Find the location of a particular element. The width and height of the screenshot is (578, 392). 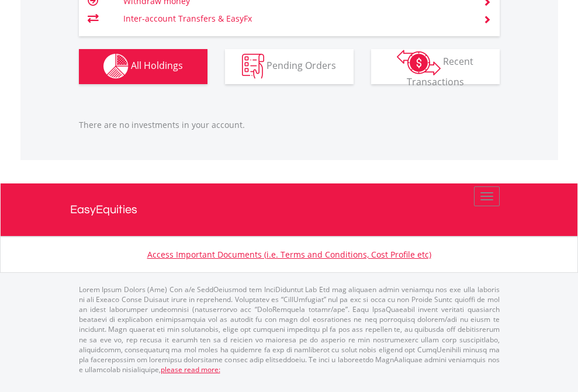

a: please read more: is located at coordinates (191, 369).